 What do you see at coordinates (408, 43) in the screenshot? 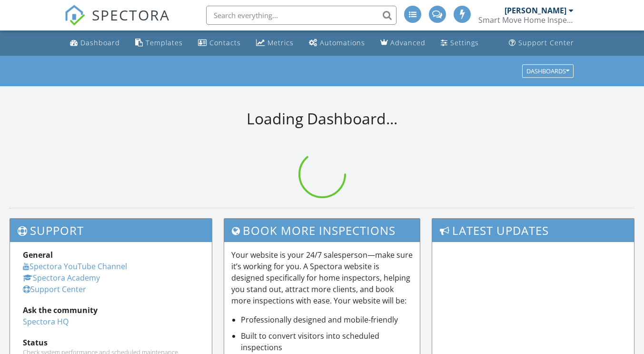
I see `div: Advanced` at bounding box center [408, 43].